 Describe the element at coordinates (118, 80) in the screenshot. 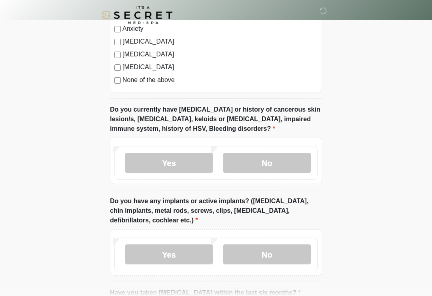

I see `input: None of the above` at that location.